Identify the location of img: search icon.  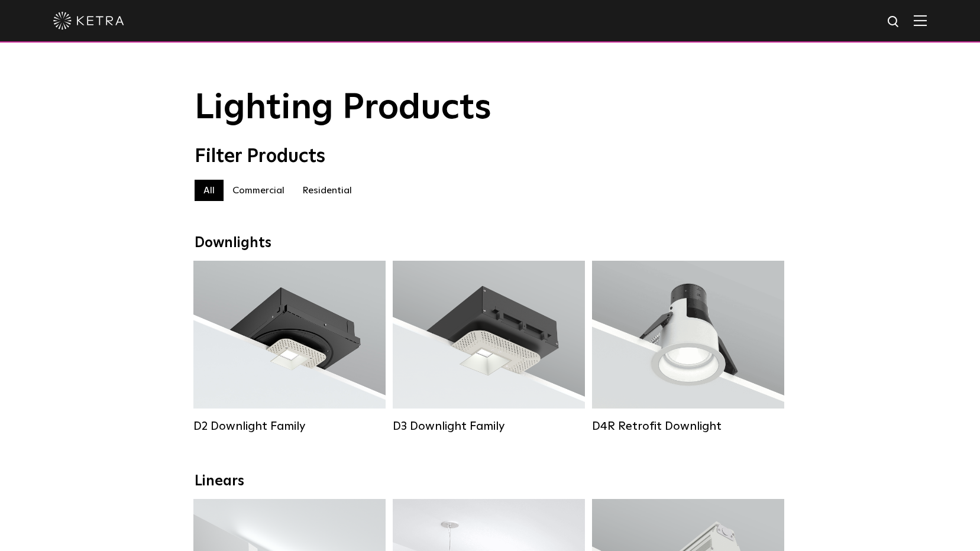
(893, 22).